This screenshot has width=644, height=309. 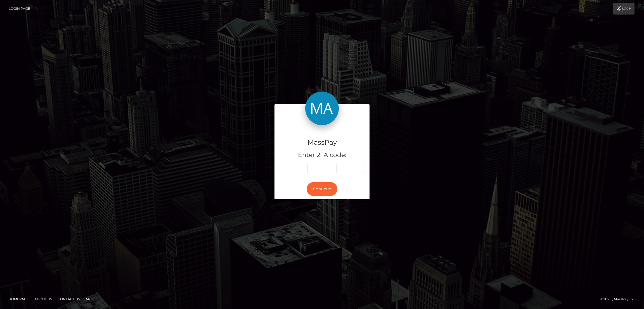 What do you see at coordinates (19, 9) in the screenshot?
I see `a: Login Page` at bounding box center [19, 9].